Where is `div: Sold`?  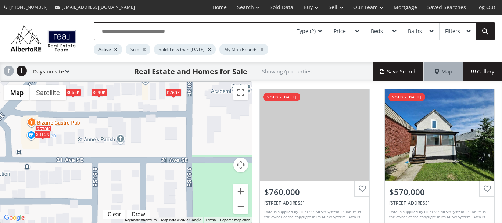 div: Sold is located at coordinates (138, 49).